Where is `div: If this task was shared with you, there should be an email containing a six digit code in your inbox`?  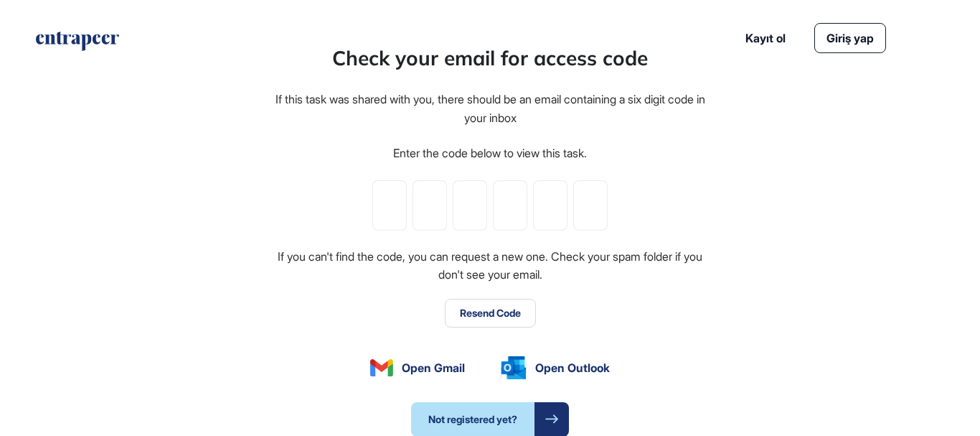 div: If this task was shared with you, there should be an email containing a six digit code in your inbox is located at coordinates (490, 109).